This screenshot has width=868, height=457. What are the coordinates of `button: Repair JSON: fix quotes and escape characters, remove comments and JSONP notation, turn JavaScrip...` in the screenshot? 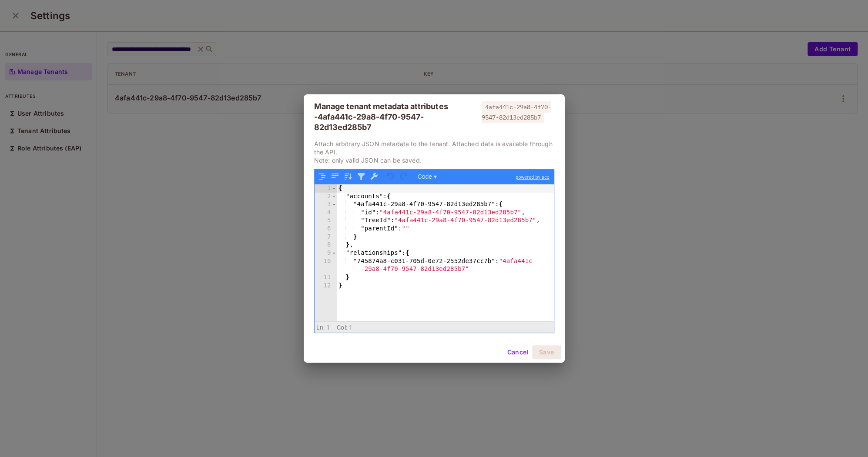 It's located at (374, 176).